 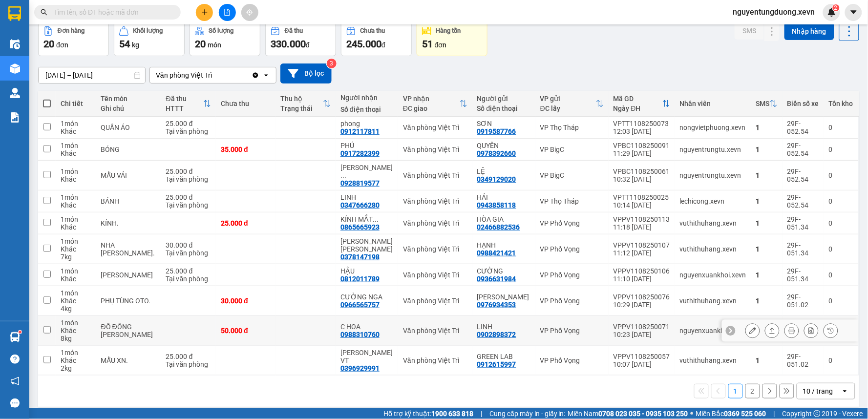 I want to click on div: 0966565757, so click(x=360, y=305).